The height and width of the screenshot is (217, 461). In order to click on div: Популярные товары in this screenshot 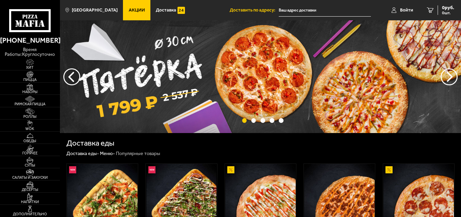, I will do `click(138, 154)`.